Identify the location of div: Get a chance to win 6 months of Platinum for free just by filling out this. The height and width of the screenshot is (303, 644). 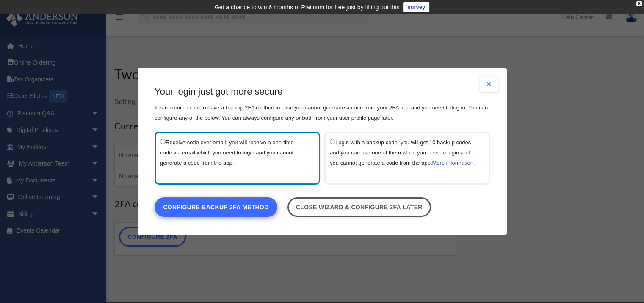
(307, 7).